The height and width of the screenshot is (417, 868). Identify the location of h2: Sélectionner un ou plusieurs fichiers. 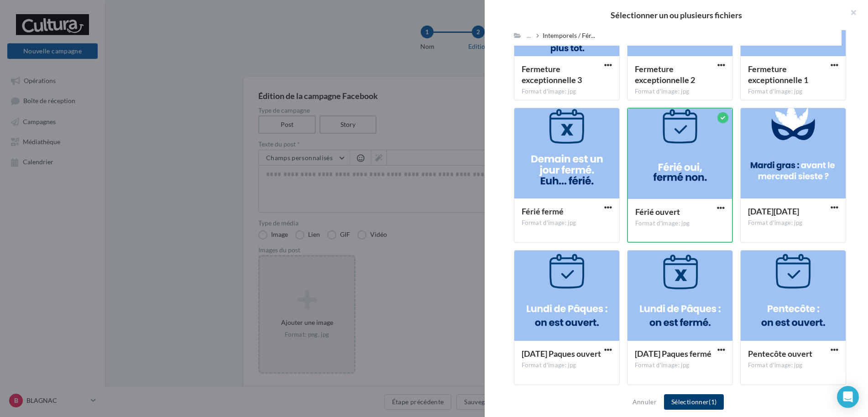
(676, 15).